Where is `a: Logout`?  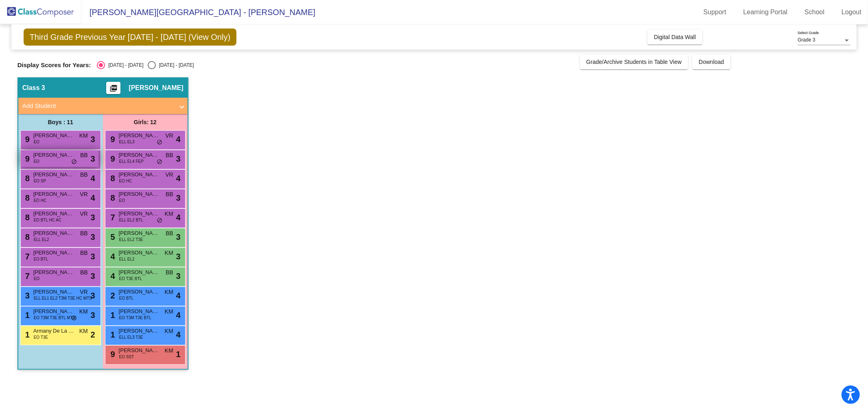 a: Logout is located at coordinates (851, 12).